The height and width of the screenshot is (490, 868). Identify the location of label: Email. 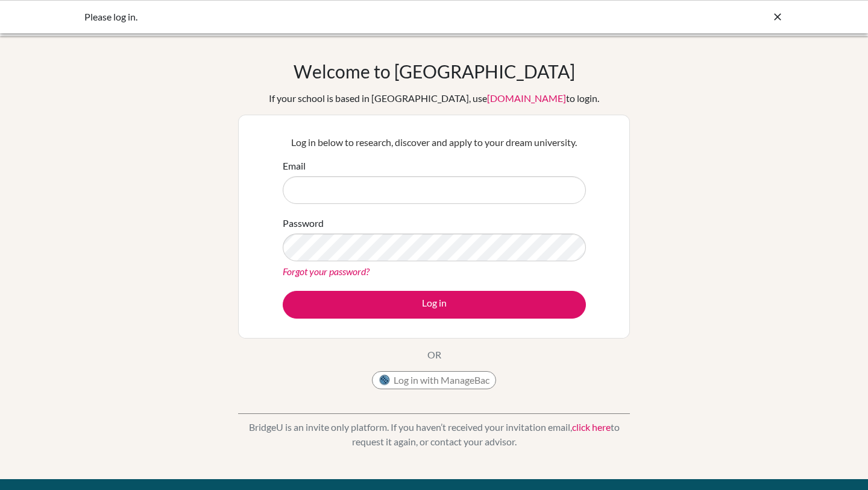
(294, 166).